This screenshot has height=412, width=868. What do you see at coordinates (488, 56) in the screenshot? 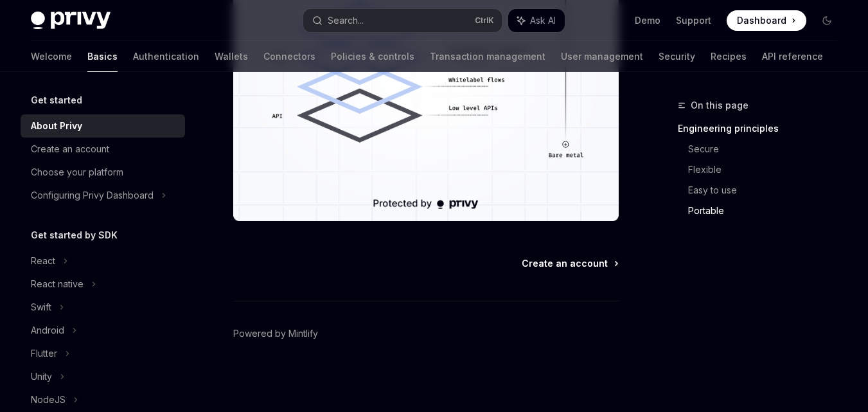
I see `a: Transaction management` at bounding box center [488, 56].